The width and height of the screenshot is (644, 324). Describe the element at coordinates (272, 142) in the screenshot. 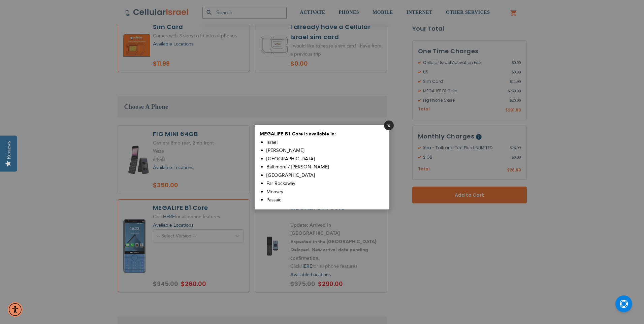

I see `span: Israel` at that location.